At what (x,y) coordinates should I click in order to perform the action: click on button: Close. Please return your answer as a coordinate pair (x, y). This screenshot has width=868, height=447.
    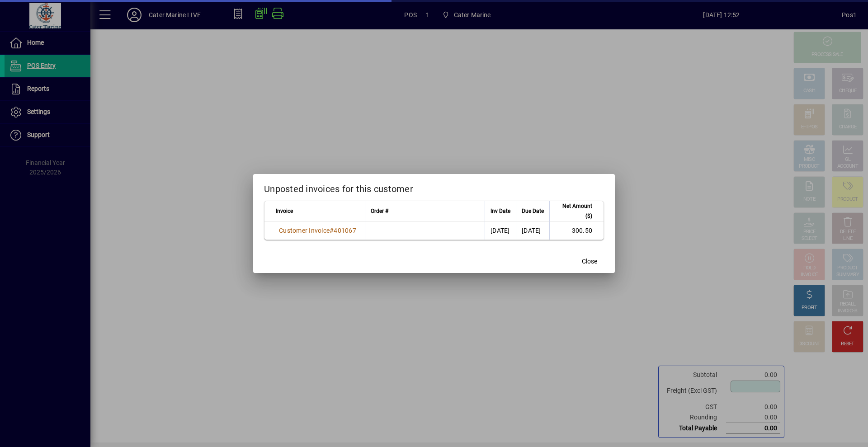
    Looking at the image, I should click on (590, 261).